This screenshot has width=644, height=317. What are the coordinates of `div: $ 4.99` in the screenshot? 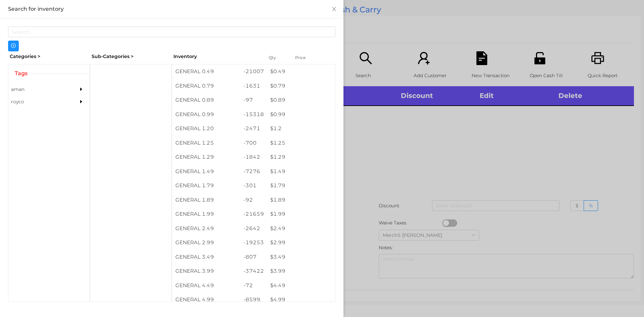 It's located at (301, 300).